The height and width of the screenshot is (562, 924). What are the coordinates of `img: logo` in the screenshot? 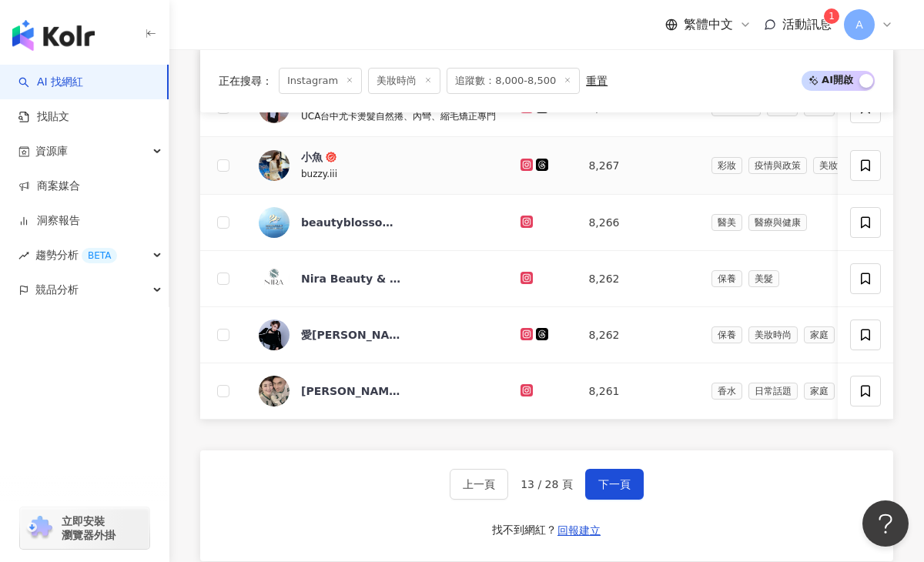 It's located at (54, 36).